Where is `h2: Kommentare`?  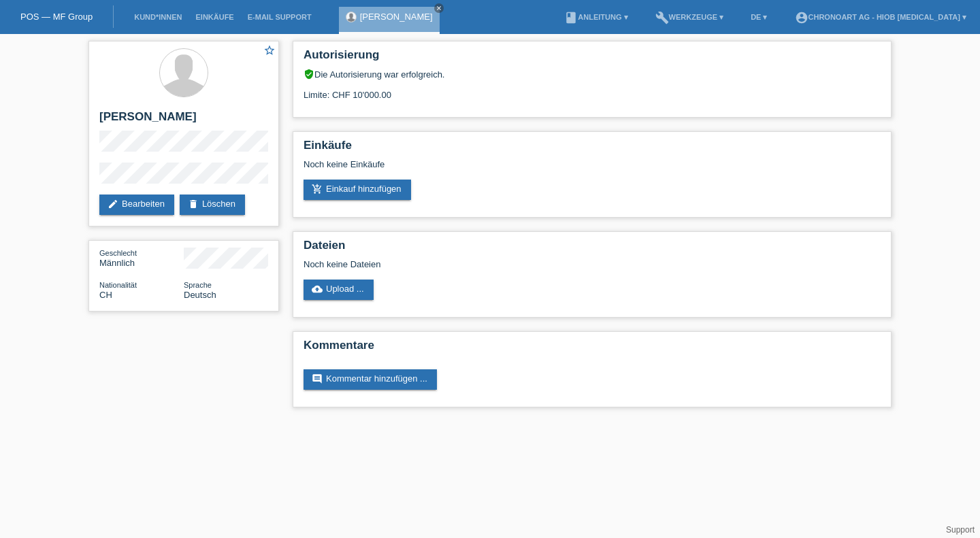 h2: Kommentare is located at coordinates (592, 349).